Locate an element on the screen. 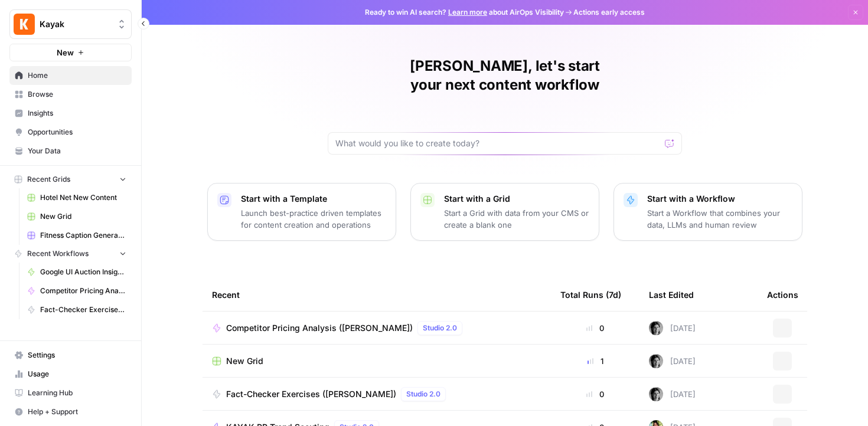 Image resolution: width=868 pixels, height=426 pixels. div: Last Edited is located at coordinates (671, 294).